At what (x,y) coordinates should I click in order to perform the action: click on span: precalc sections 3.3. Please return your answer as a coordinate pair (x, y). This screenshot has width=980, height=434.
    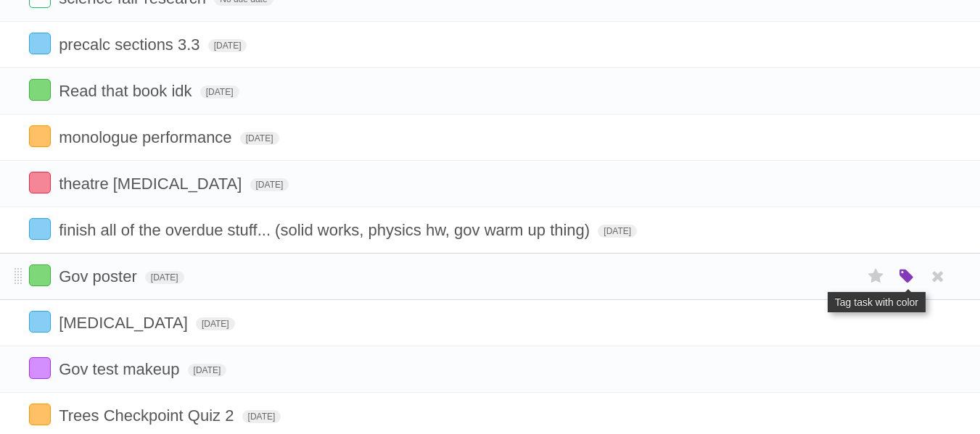
    Looking at the image, I should click on (130, 45).